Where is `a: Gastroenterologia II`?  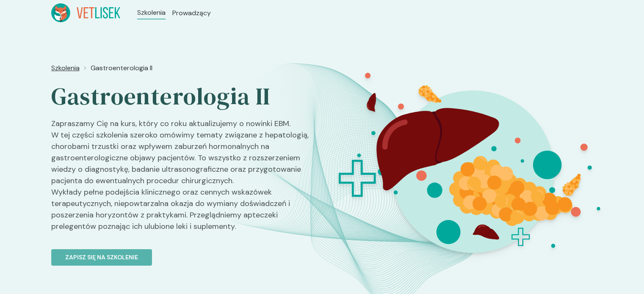
a: Gastroenterologia II is located at coordinates (122, 68).